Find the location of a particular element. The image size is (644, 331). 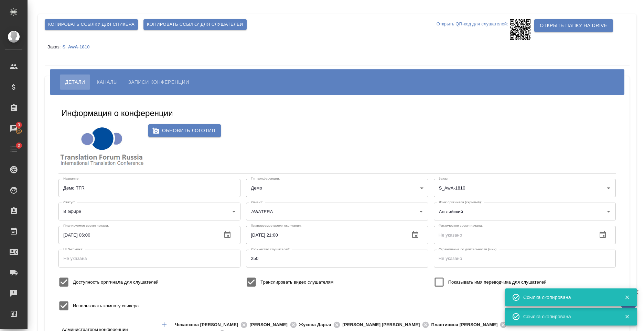

p: Заказ: is located at coordinates (55, 47).